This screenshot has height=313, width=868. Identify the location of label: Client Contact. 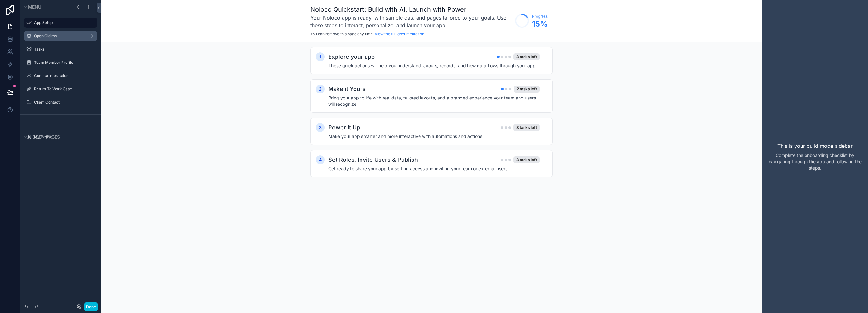
(63, 102).